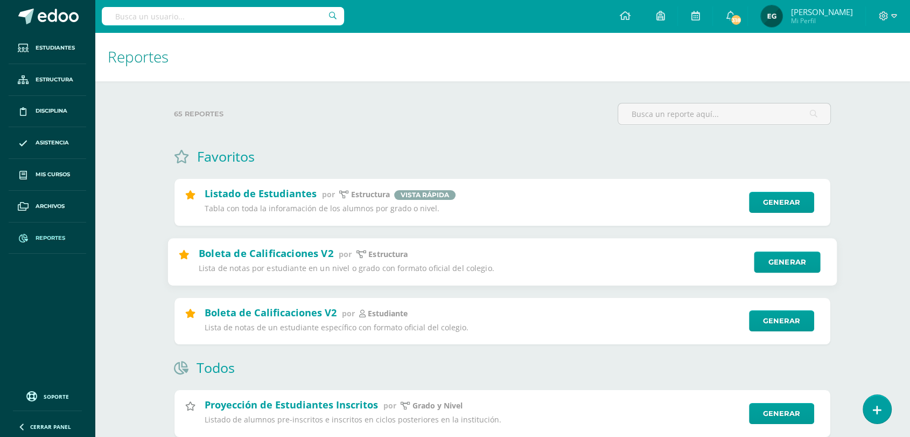 The image size is (910, 437). What do you see at coordinates (51, 426) in the screenshot?
I see `span: Cerrar panel` at bounding box center [51, 426].